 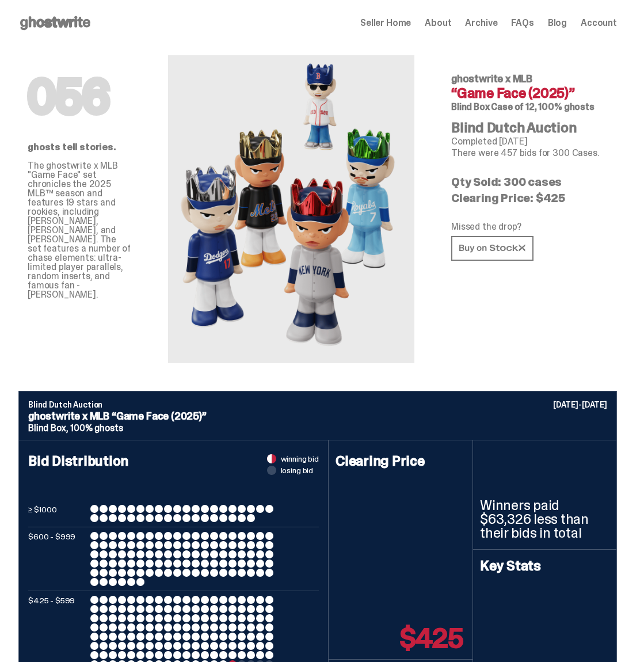 What do you see at coordinates (529, 227) in the screenshot?
I see `p: Missed the drop?` at bounding box center [529, 227].